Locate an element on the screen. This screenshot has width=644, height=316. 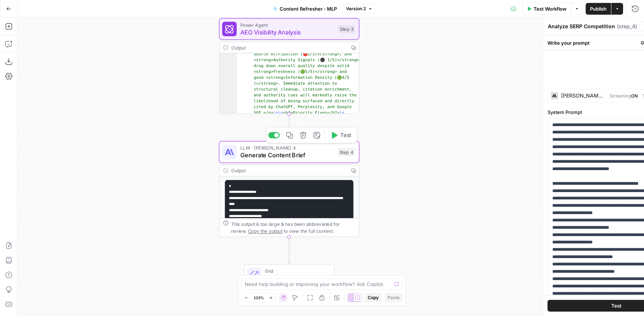
div: EndOutput is located at coordinates (289, 275).